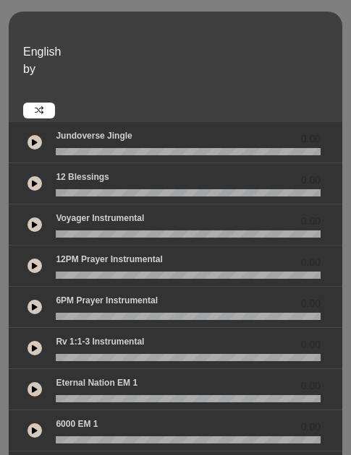  What do you see at coordinates (29, 69) in the screenshot?
I see `span: by` at bounding box center [29, 69].